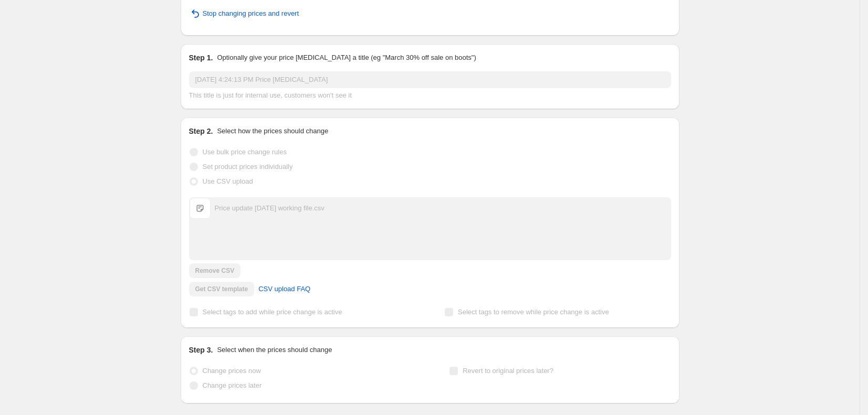  Describe the element at coordinates (201, 58) in the screenshot. I see `h2: Step 1.` at that location.